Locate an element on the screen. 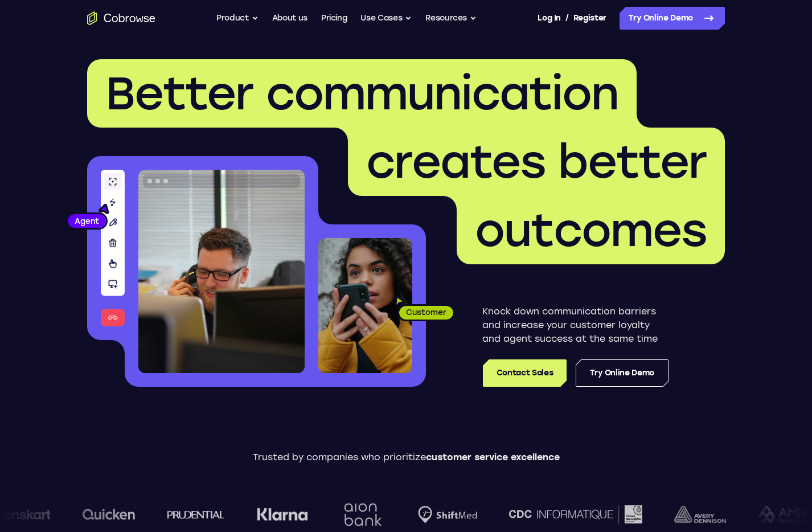 This screenshot has width=812, height=532. span: creates better is located at coordinates (537, 162).